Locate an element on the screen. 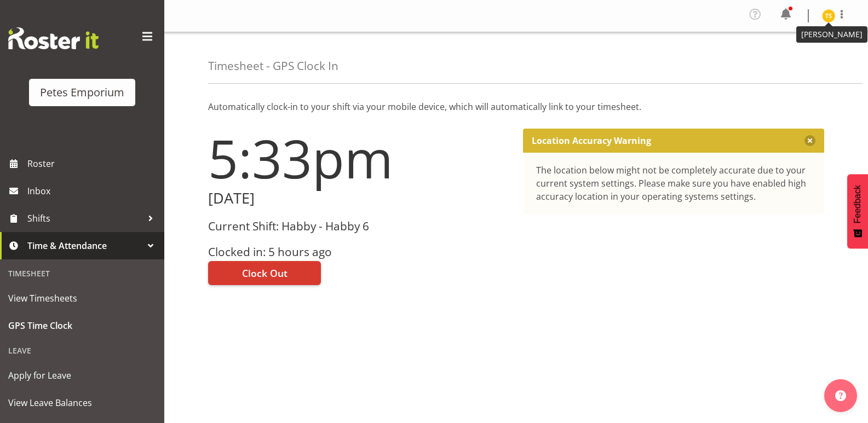 This screenshot has width=868, height=423. h1: 5:33pm is located at coordinates (358, 158).